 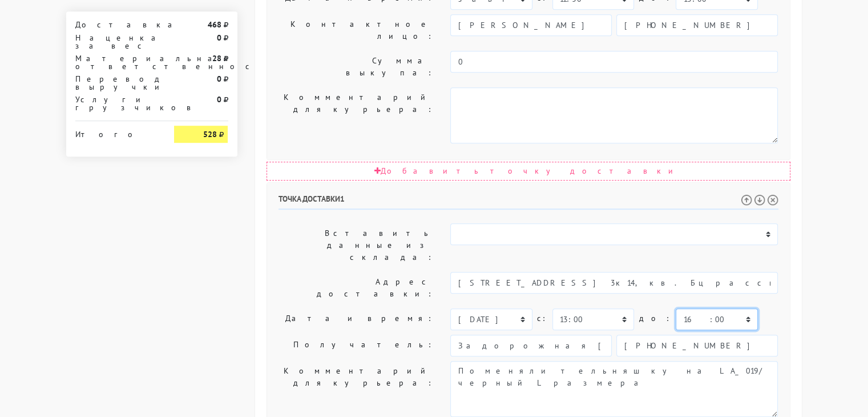 I want to click on div: Материальная ответственность, so click(x=117, y=62).